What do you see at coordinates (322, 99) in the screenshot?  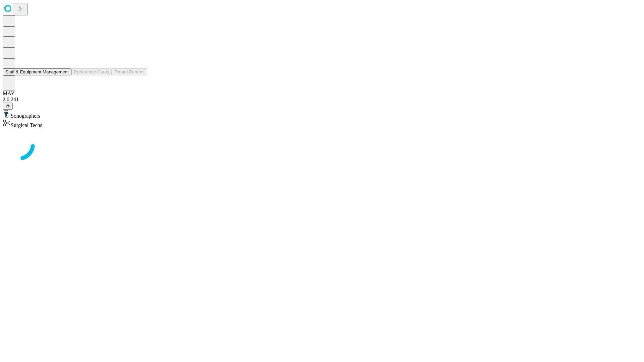 I see `div: 2.0.241` at bounding box center [322, 99].